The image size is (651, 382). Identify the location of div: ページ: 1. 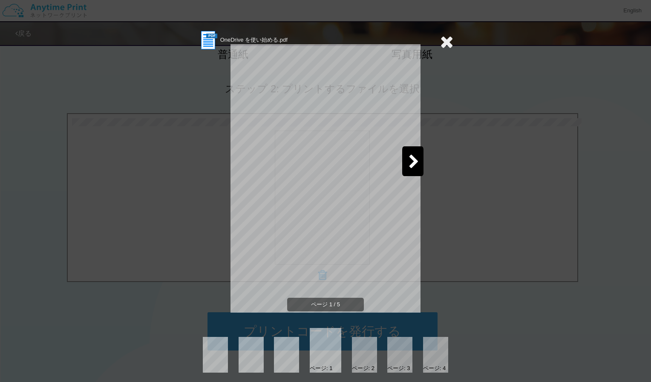
(321, 369).